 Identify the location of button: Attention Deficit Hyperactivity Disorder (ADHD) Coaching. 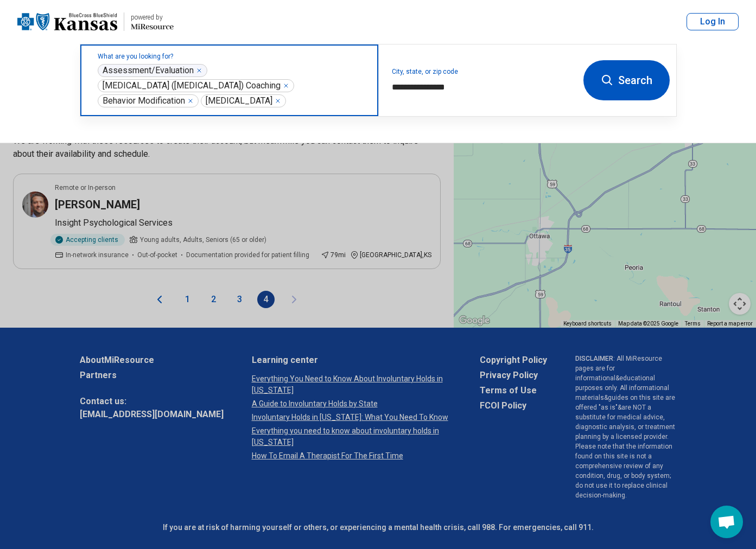
(286, 85).